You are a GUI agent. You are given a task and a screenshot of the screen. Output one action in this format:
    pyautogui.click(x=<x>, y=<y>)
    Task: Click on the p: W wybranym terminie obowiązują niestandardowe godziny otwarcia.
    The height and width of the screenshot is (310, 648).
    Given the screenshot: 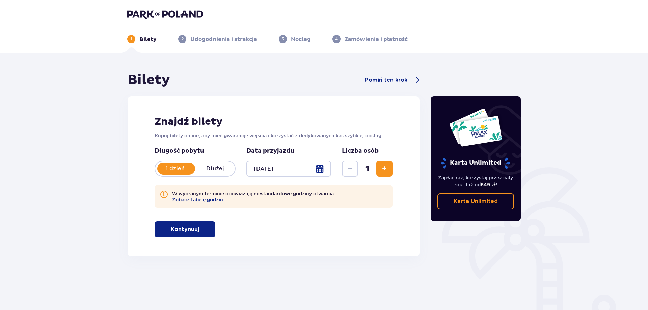 What is the action you would take?
    pyautogui.click(x=254, y=197)
    